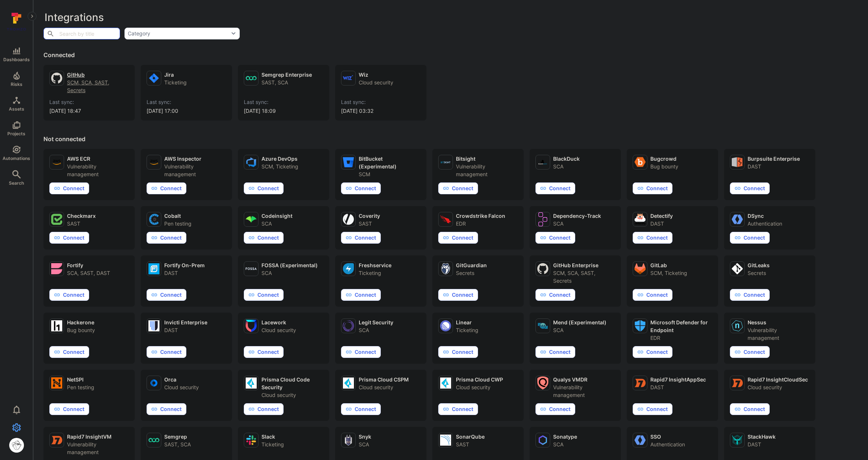  I want to click on div: Invicti Enterprise, so click(185, 322).